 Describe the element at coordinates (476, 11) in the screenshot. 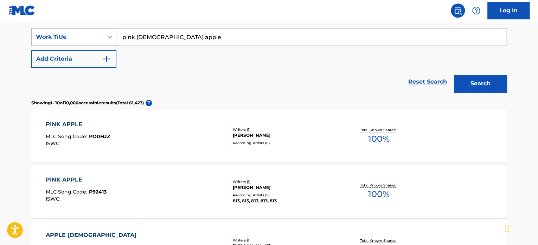

I see `img: help` at that location.